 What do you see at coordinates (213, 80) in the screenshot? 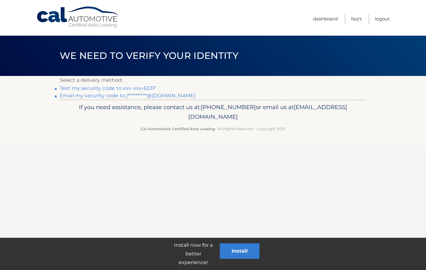
I see `p: Select a delivery method:` at bounding box center [213, 80].